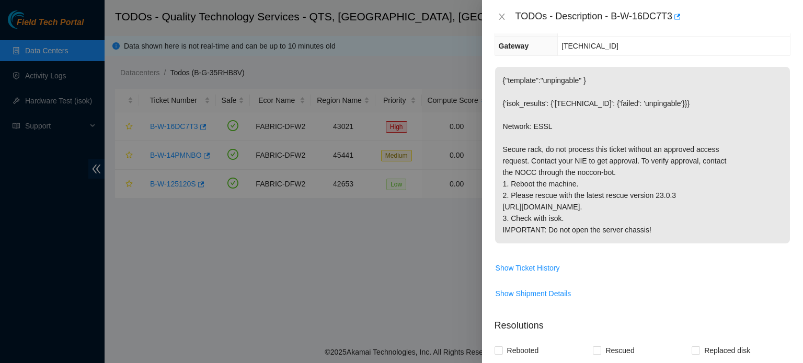 Image resolution: width=803 pixels, height=363 pixels. Describe the element at coordinates (502, 17) in the screenshot. I see `button: Close` at that location.